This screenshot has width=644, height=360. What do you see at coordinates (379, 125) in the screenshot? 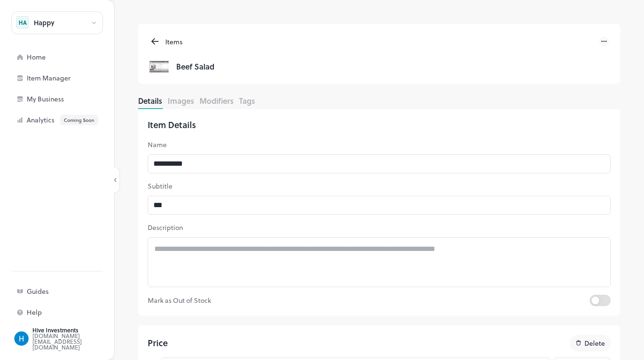
I see `div: Item Details` at bounding box center [379, 125].